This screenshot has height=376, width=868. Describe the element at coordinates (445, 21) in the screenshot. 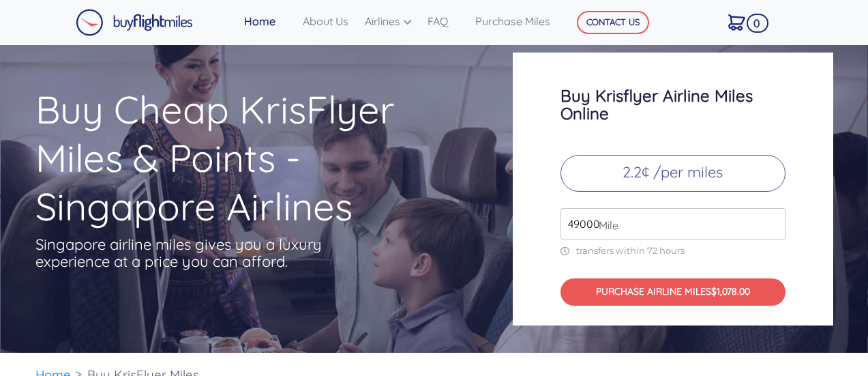

I see `a: FAQ` at that location.